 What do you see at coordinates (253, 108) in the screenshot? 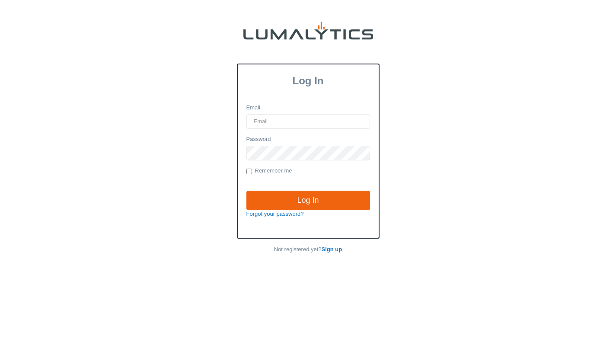
I see `label: Email` at bounding box center [253, 108].